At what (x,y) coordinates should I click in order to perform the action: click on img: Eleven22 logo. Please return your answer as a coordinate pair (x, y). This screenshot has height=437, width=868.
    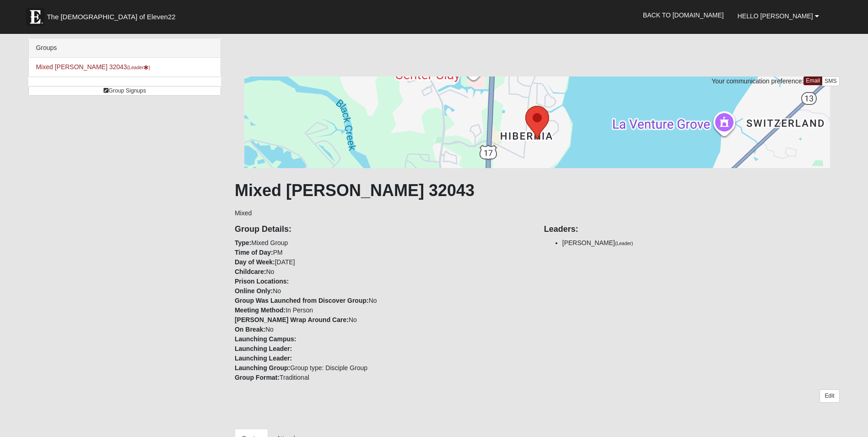
    Looking at the image, I should click on (36, 17).